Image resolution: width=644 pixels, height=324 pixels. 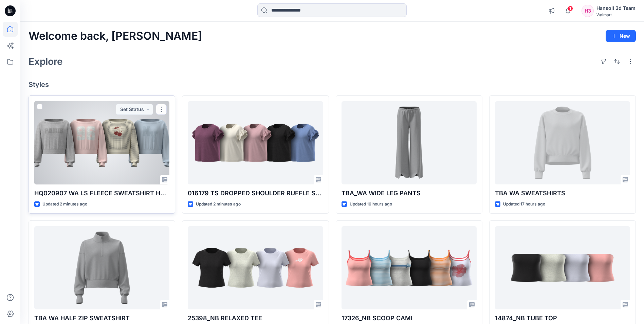 I want to click on a: 14874_NB TUBE TOP, so click(x=563, y=267).